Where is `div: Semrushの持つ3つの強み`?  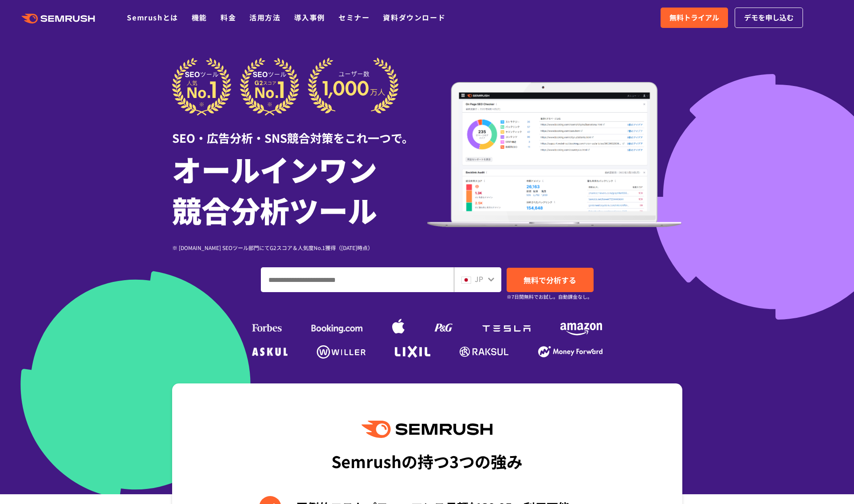 div: Semrushの持つ3つの強み is located at coordinates (427, 461).